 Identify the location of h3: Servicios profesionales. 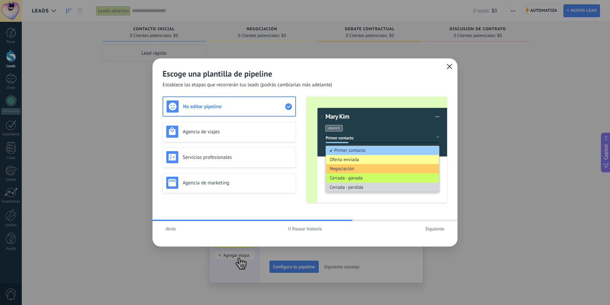
(237, 157).